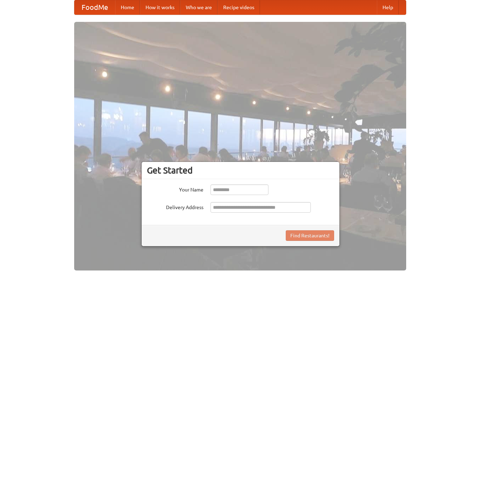  Describe the element at coordinates (160, 7) in the screenshot. I see `a: How it works` at that location.